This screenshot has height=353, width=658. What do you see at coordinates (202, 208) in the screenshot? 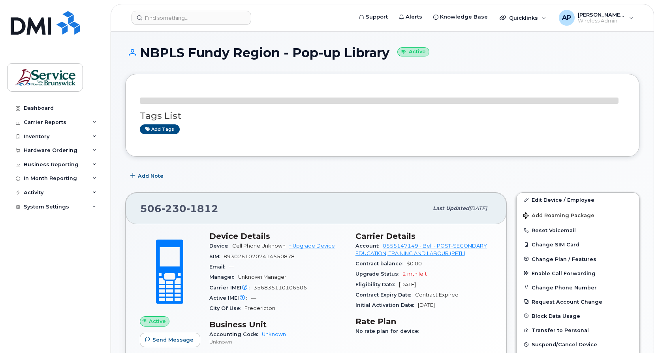
I see `span: 1812` at bounding box center [202, 208].